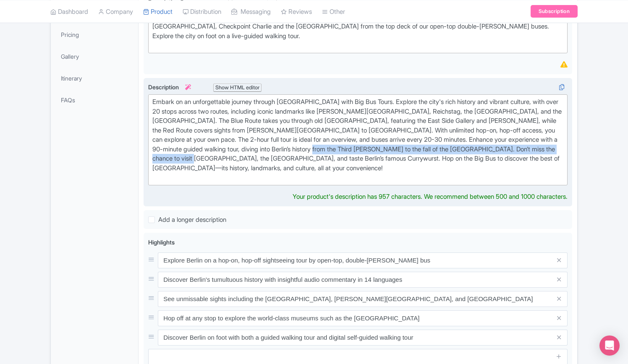 The image size is (628, 364). Describe the element at coordinates (94, 34) in the screenshot. I see `a: Pricing` at that location.